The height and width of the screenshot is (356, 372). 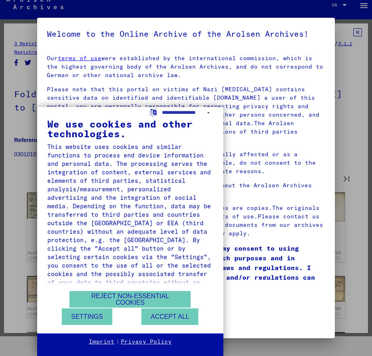 I want to click on div: We use cookies and other technologies., so click(x=130, y=129).